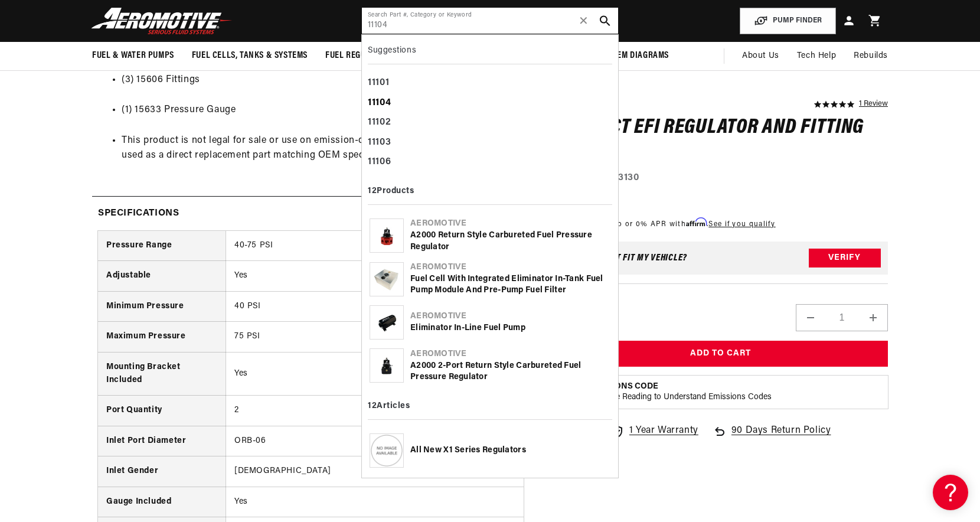  I want to click on b: 12 Articles, so click(389, 406).